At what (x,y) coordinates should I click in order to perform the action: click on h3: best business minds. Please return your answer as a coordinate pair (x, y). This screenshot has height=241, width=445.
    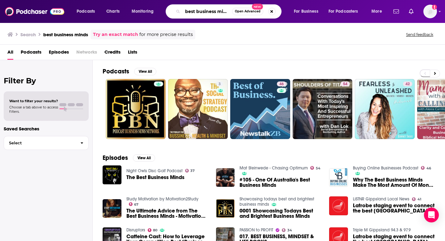
    Looking at the image, I should click on (66, 34).